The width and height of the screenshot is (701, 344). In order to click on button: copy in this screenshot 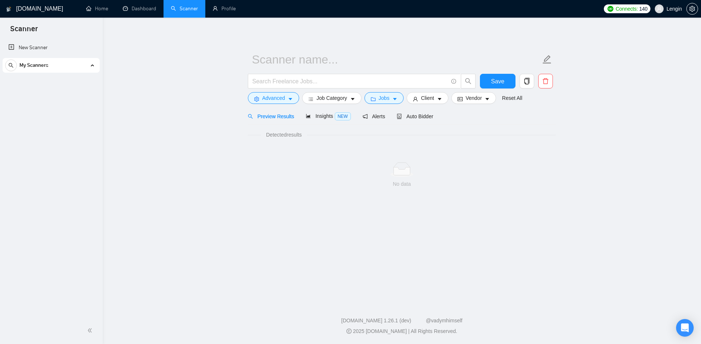, I will do `click(527, 81)`.